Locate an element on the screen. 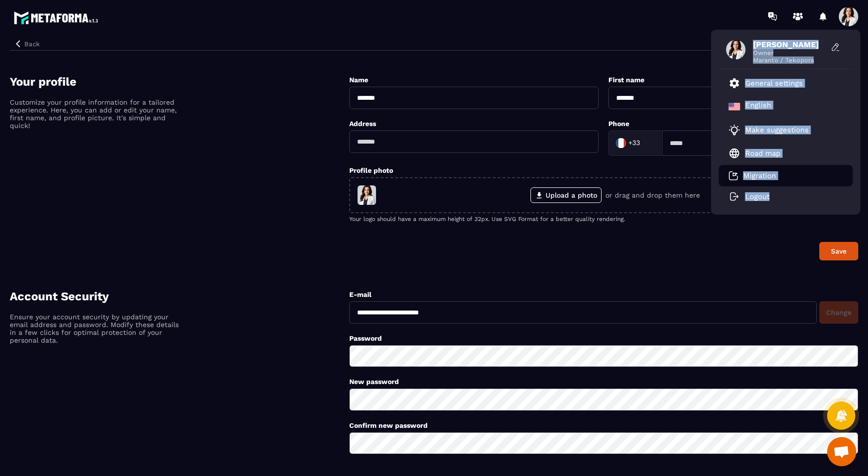  span: +33 is located at coordinates (634, 143).